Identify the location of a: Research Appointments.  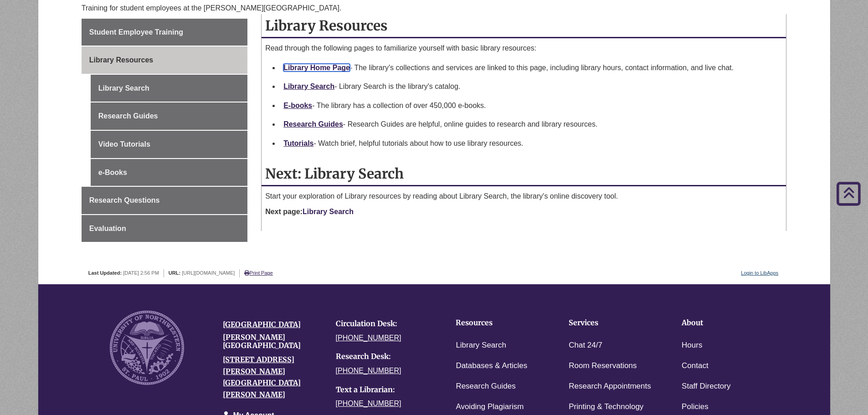
(609, 386).